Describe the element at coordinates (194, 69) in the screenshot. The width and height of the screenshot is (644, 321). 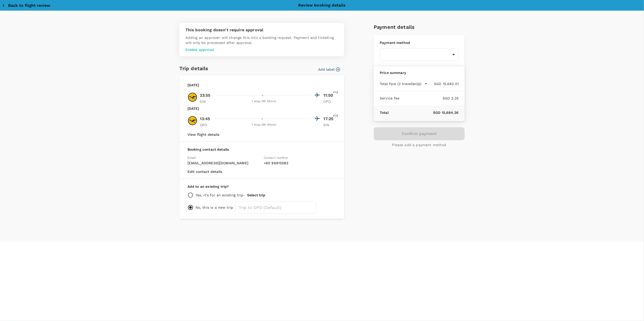
I see `h6: Trip details` at that location.